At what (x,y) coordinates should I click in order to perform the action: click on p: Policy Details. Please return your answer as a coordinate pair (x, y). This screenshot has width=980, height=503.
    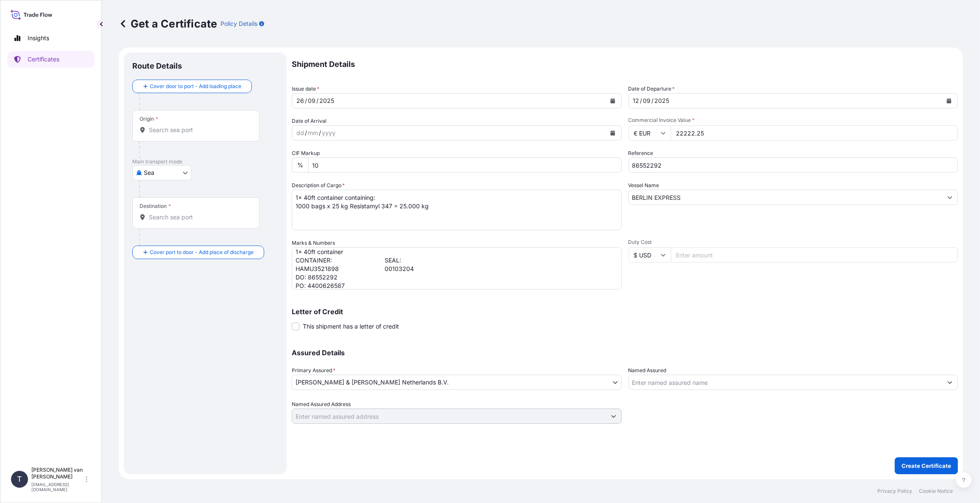
    Looking at the image, I should click on (239, 24).